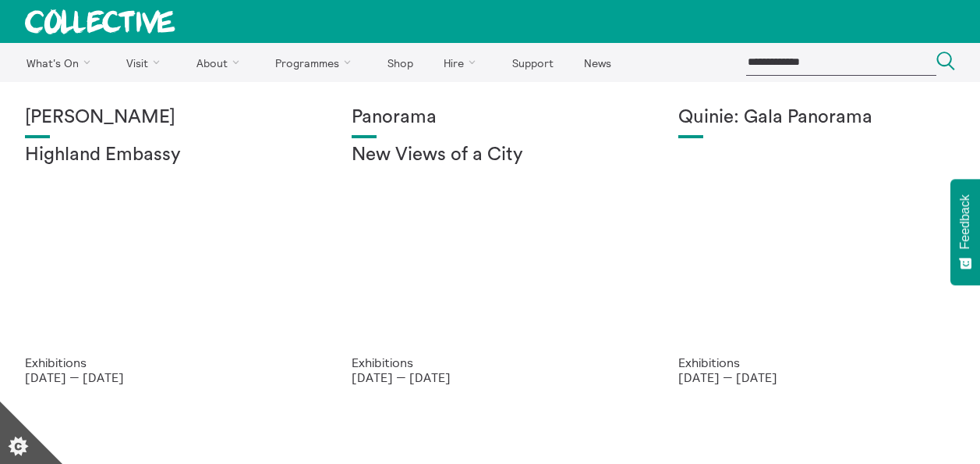 Image resolution: width=980 pixels, height=464 pixels. I want to click on a: Visit, so click(146, 63).